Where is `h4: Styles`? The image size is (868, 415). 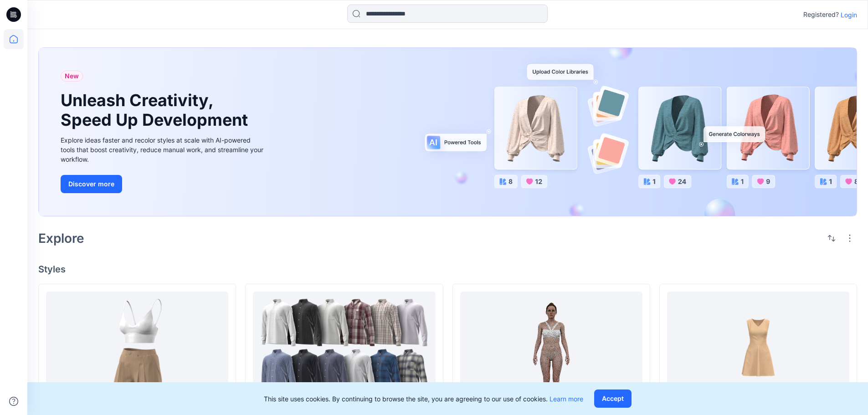 h4: Styles is located at coordinates (448, 269).